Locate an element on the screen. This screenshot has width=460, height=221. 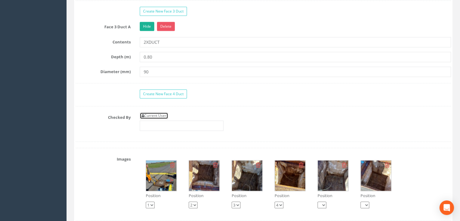
img: 9388ccf6-e3bc-3974-415a-c538b854c71a_d9e7be02-0558-aa4e-1c88-61a25ea9057c_thumb.jpg is located at coordinates (290, 175).